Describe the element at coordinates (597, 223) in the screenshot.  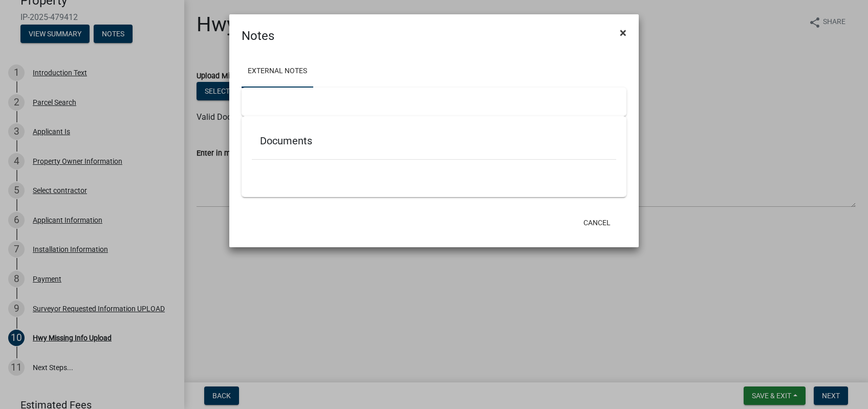
I see `button: Cancel` at that location.